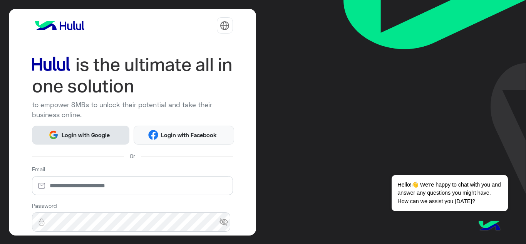 This screenshot has width=526, height=244. I want to click on img: hulul-logo.png, so click(490, 226).